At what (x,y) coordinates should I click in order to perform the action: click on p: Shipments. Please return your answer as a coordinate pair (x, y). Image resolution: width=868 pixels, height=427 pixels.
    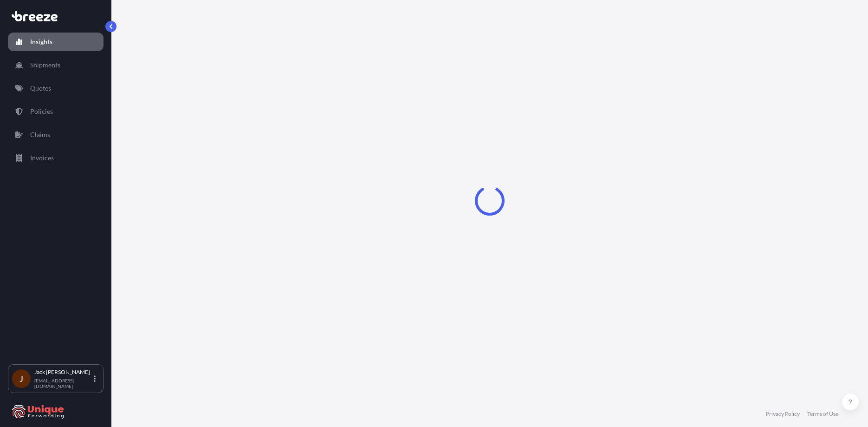
    Looking at the image, I should click on (45, 65).